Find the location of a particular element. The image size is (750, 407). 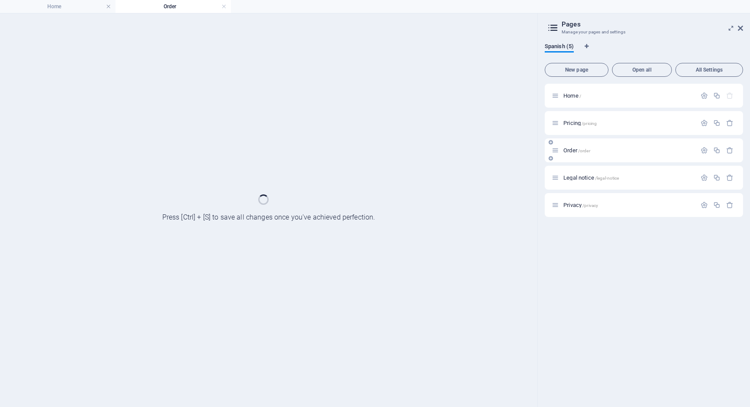

div: Legal notice/legal-notice is located at coordinates (629, 178).